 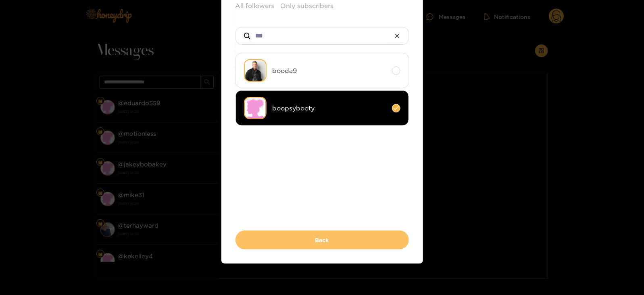 What do you see at coordinates (322, 239) in the screenshot?
I see `button: Back` at bounding box center [322, 239].